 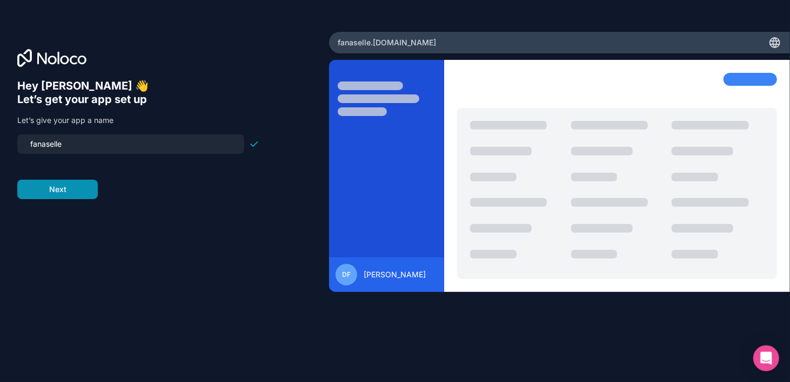 What do you see at coordinates (766, 359) in the screenshot?
I see `div: Open Intercom Messenger` at bounding box center [766, 359].